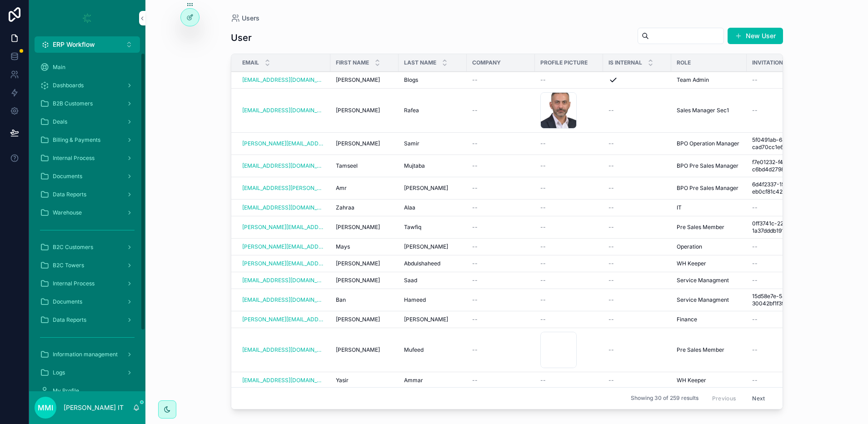 The width and height of the screenshot is (868, 424). What do you see at coordinates (420, 63) in the screenshot?
I see `span: Last name` at bounding box center [420, 63].